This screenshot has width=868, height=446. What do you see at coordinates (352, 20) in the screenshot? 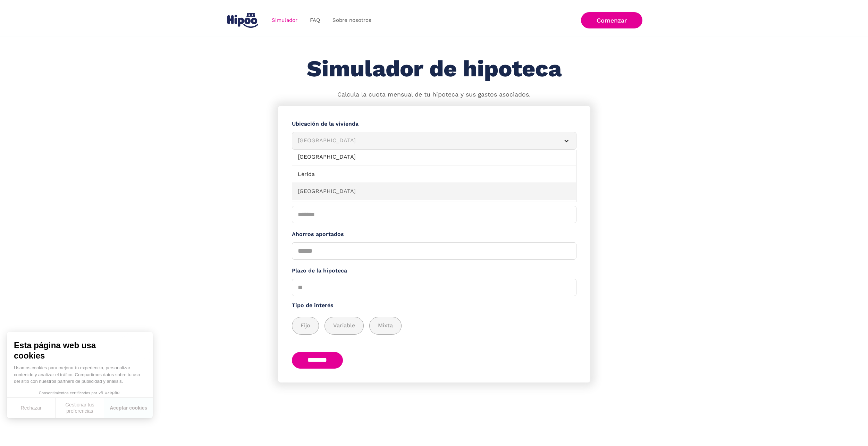
I see `a: Sobre nosotros` at bounding box center [352, 20].